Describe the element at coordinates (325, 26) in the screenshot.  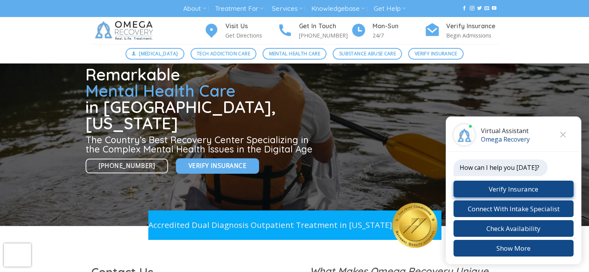
I see `h4: Get In Touch` at that location.